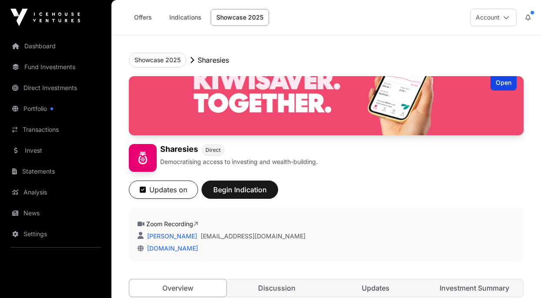  What do you see at coordinates (326, 288) in the screenshot?
I see `nav: Tabs` at bounding box center [326, 288].